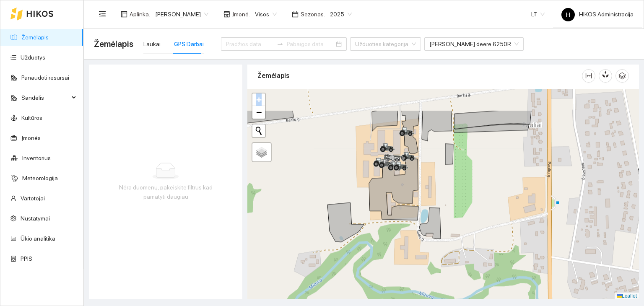 The width and height of the screenshot is (644, 306). Describe the element at coordinates (280, 44) in the screenshot. I see `span: to` at that location.